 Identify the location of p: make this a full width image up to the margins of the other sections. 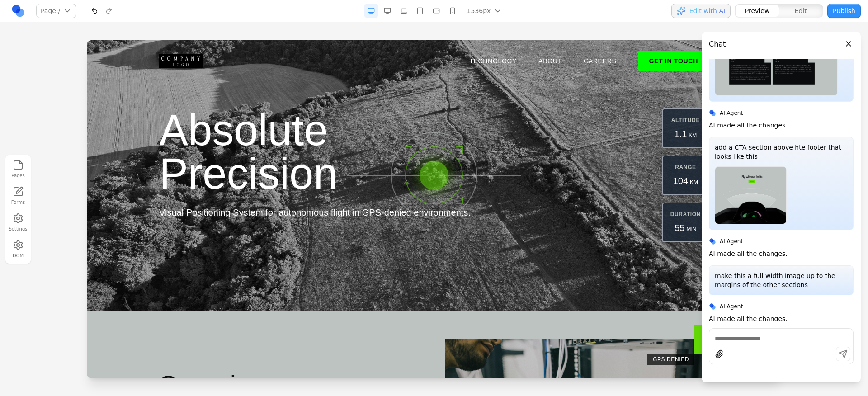
(781, 280).